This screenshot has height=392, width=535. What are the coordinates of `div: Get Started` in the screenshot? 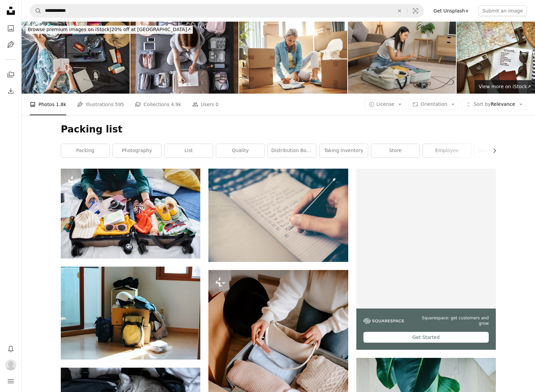 It's located at (426, 337).